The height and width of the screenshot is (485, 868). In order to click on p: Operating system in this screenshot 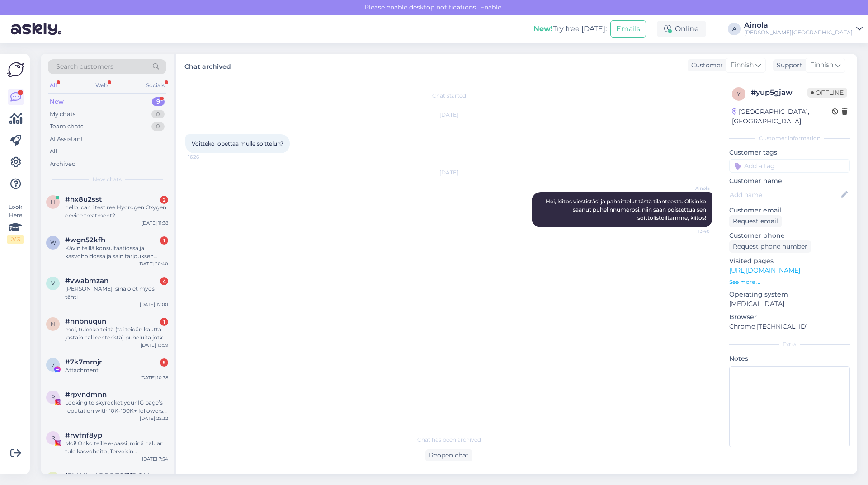, I will do `click(789, 295)`.